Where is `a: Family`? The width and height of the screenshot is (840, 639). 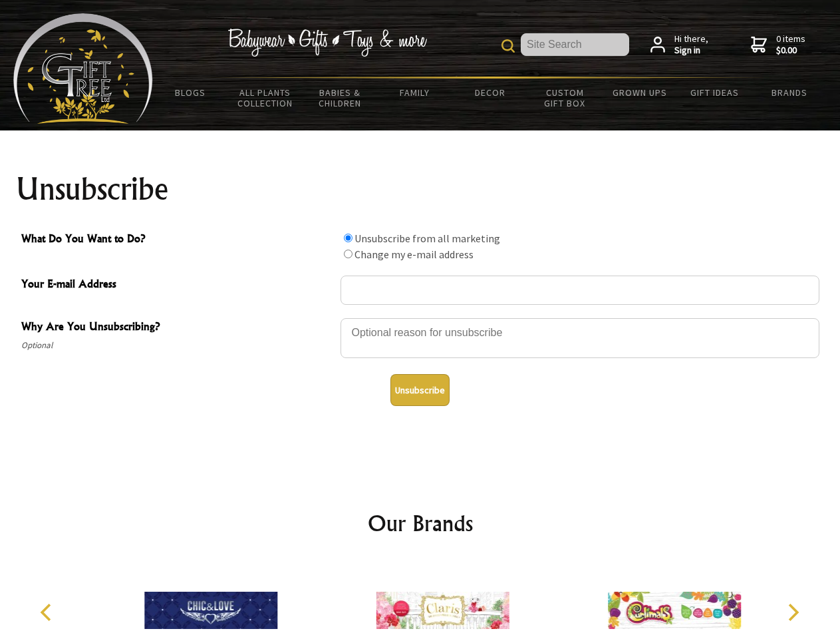
a: Family is located at coordinates (415, 92).